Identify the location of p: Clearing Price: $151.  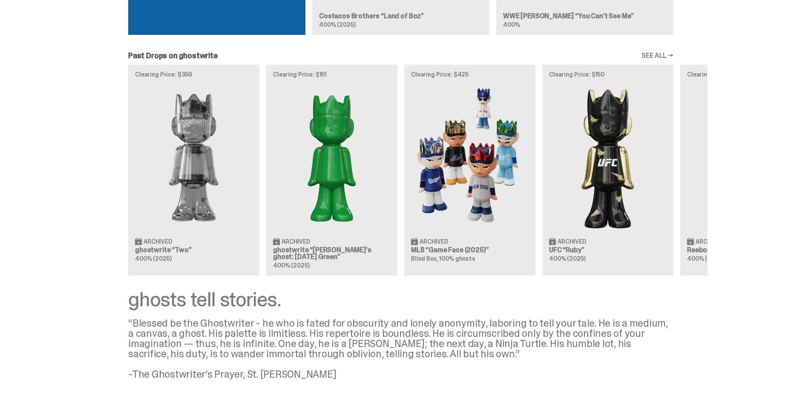
(332, 74).